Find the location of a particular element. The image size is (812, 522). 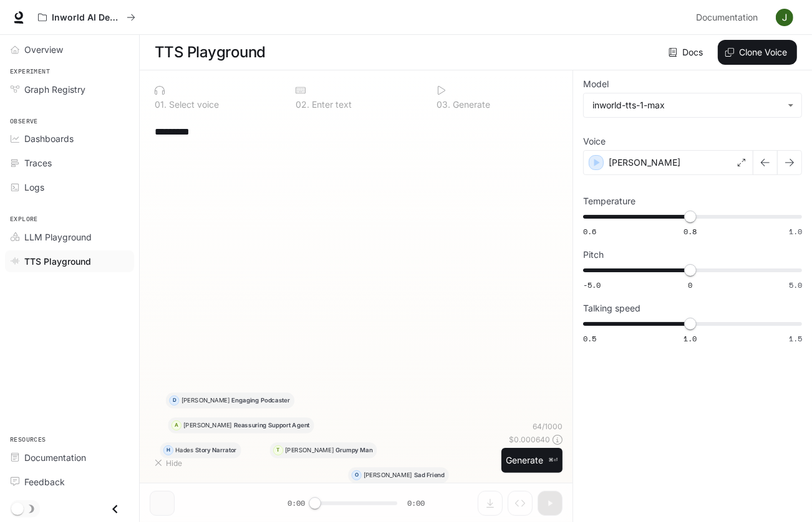

p: Select voice is located at coordinates (193, 105).